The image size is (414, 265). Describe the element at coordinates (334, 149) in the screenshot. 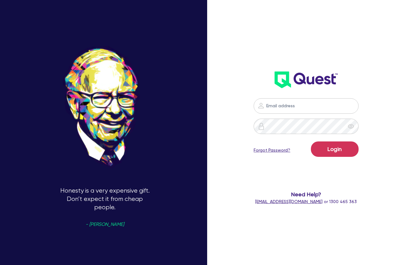

I see `button: Login` at that location.